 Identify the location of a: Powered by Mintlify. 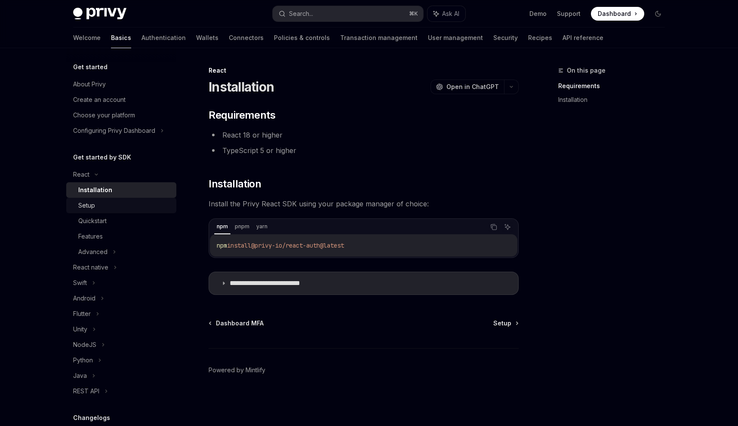
(237, 370).